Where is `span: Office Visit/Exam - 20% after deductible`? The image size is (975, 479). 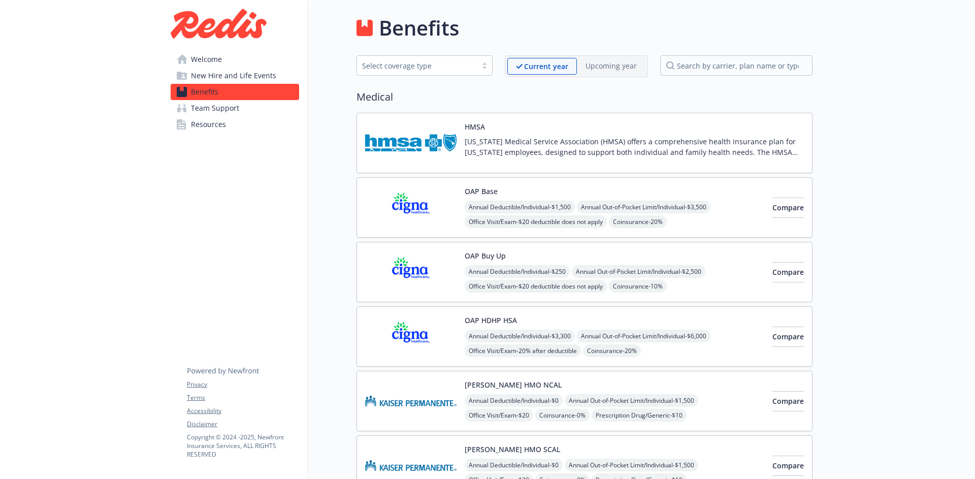 span: Office Visit/Exam - 20% after deductible is located at coordinates (523, 350).